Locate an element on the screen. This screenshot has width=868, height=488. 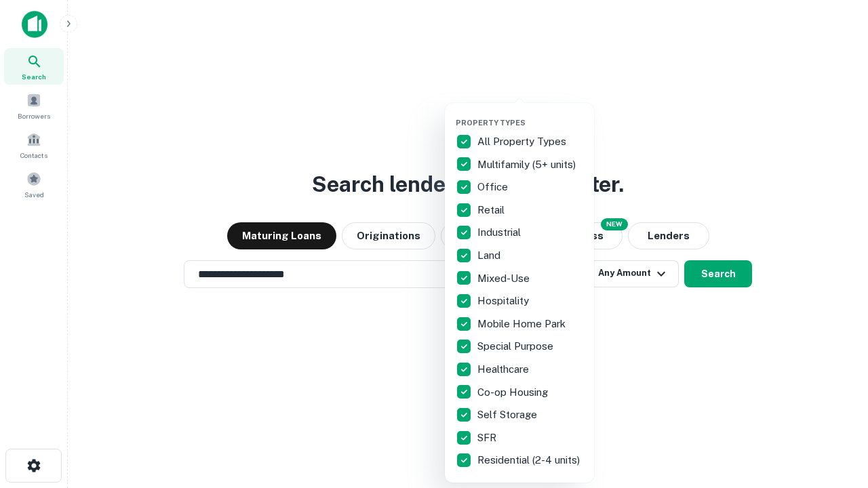
p: Industrial is located at coordinates (501, 233).